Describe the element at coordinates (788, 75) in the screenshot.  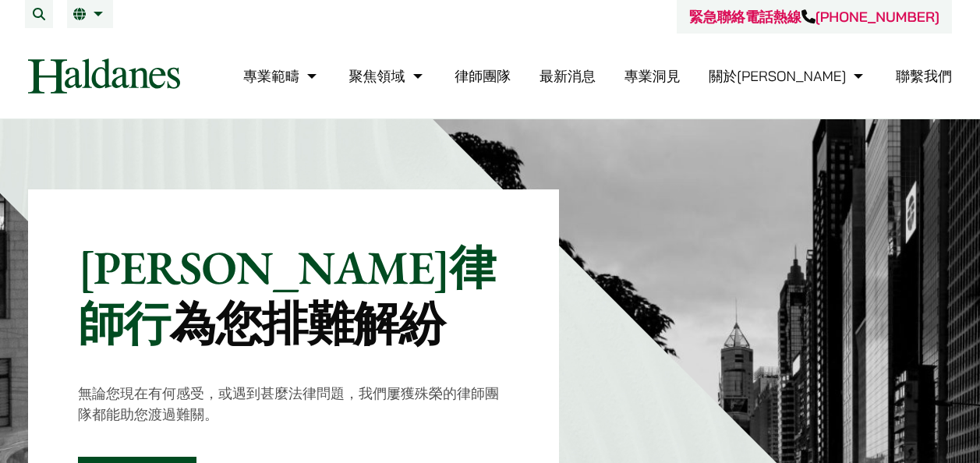
I see `a: 關於何敦` at that location.